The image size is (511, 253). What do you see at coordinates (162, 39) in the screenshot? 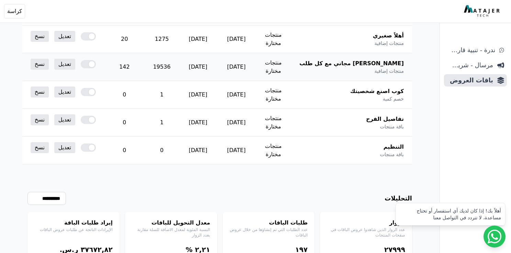
I see `td: 1275` at bounding box center [162, 39].